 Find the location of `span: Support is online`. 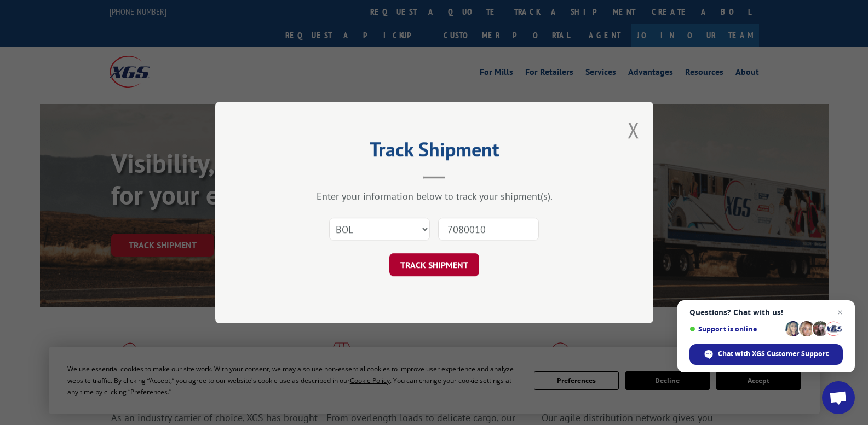

span: Support is online is located at coordinates (736, 329).